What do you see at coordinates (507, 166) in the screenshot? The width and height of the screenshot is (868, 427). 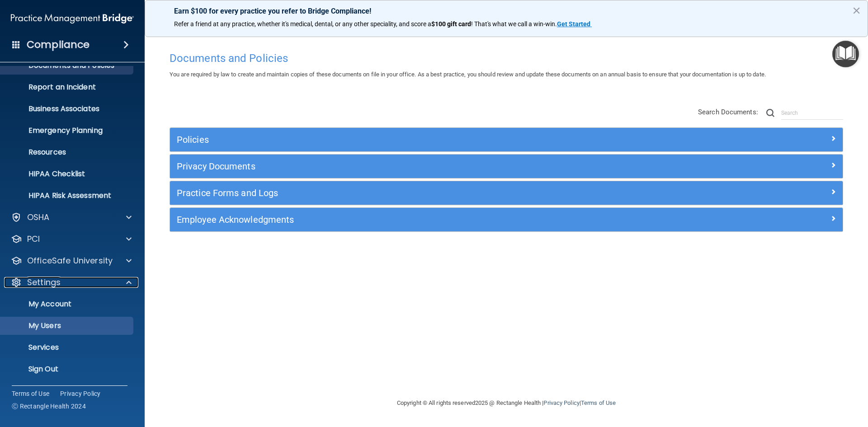 I see `a: Privacy Documents` at bounding box center [507, 166].